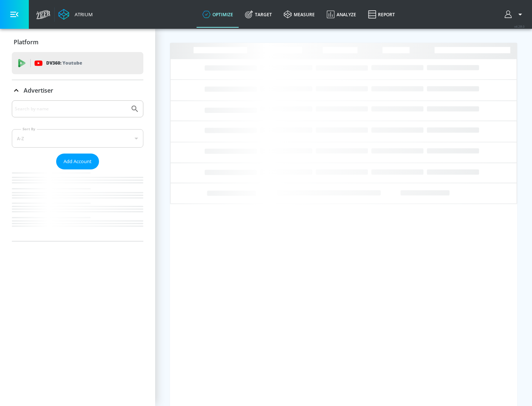 The height and width of the screenshot is (406, 532). What do you see at coordinates (82, 15) in the screenshot?
I see `div: Atrium` at bounding box center [82, 15].